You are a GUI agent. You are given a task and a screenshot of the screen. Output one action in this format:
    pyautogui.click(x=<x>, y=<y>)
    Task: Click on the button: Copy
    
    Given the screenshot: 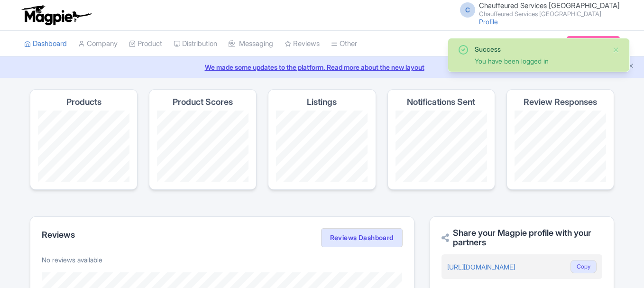 What is the action you would take?
    pyautogui.click(x=584, y=267)
    